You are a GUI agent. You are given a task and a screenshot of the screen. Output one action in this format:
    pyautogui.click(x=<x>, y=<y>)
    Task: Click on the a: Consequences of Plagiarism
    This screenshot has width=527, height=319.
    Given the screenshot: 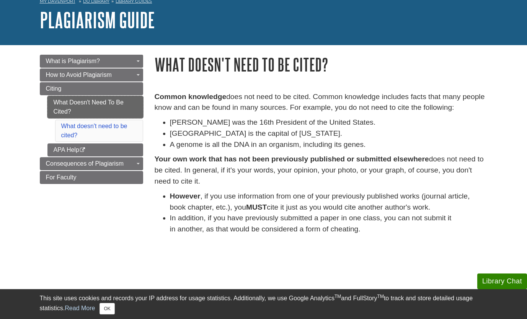 What is the action you would take?
    pyautogui.click(x=91, y=164)
    